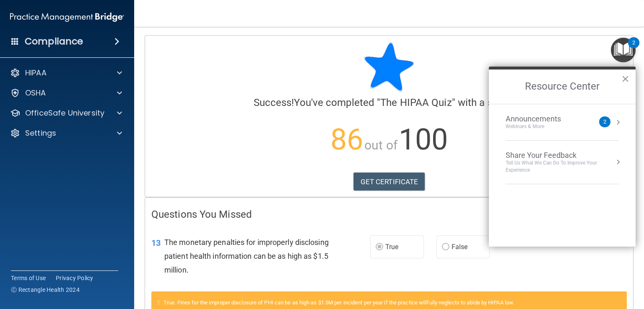  I want to click on input: False, so click(446, 247).